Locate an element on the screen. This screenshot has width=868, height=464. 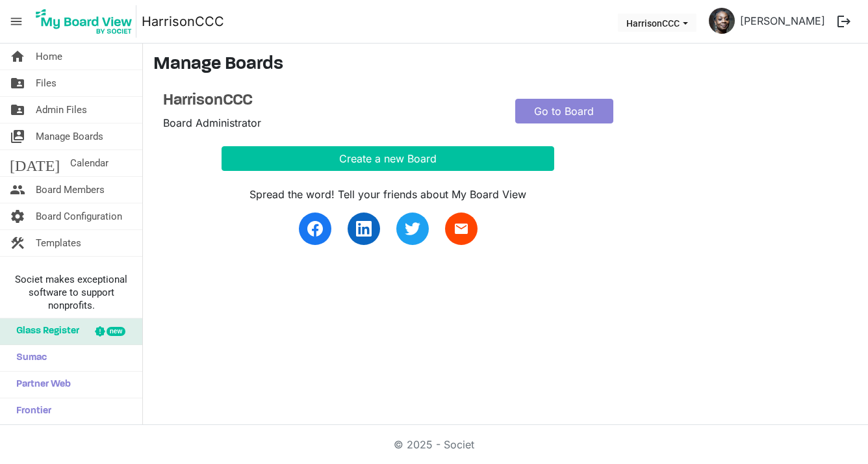
a: Go to Board is located at coordinates (564, 111).